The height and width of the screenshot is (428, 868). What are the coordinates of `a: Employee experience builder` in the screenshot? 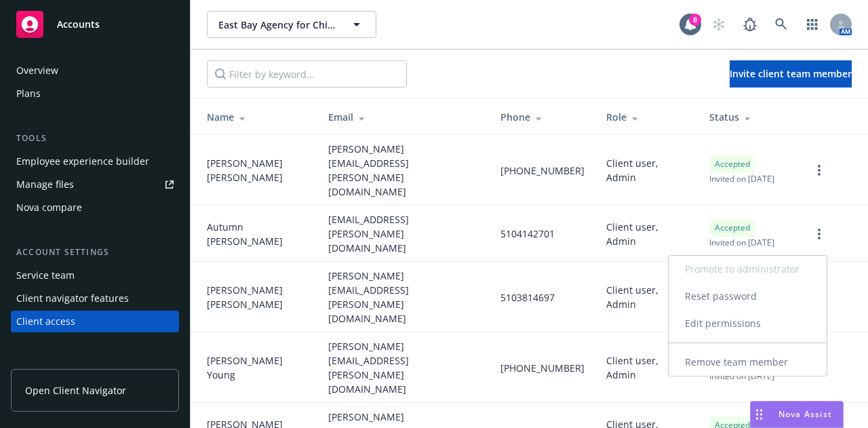 It's located at (95, 161).